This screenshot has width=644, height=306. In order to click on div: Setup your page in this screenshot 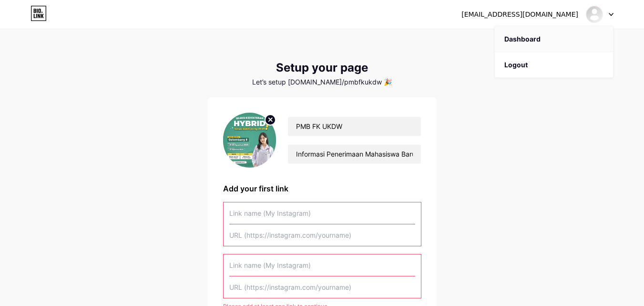, I will do `click(322, 68)`.